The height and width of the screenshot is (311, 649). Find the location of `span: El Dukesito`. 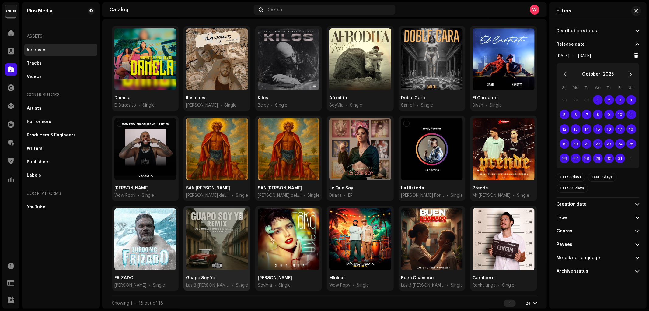

span: El Dukesito is located at coordinates (125, 105).